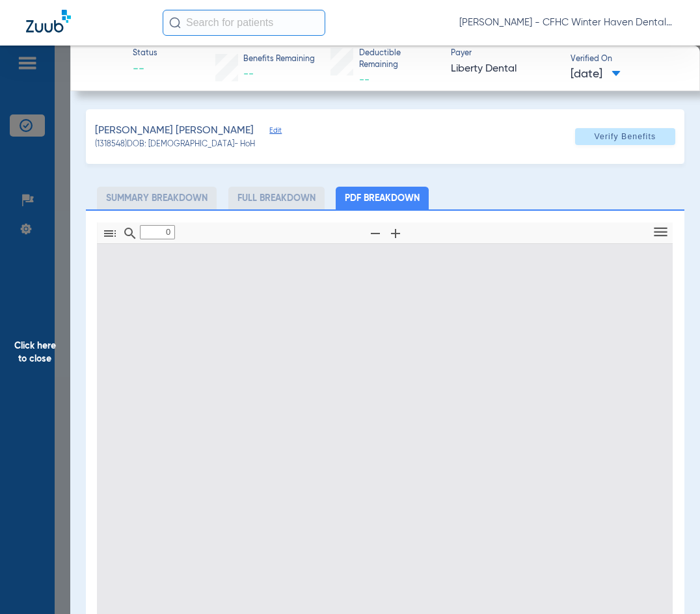 This screenshot has width=700, height=614. Describe the element at coordinates (396, 233) in the screenshot. I see `button: Zoom In` at that location.